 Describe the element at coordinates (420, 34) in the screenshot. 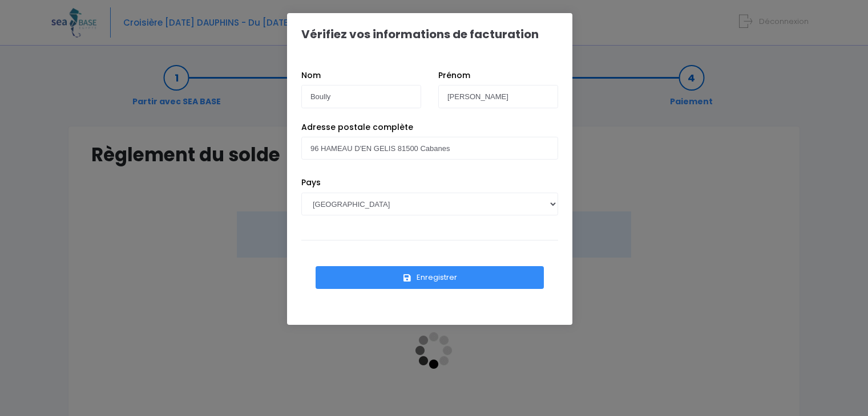

I see `h1: Vérifiez vos informations de facturation` at that location.